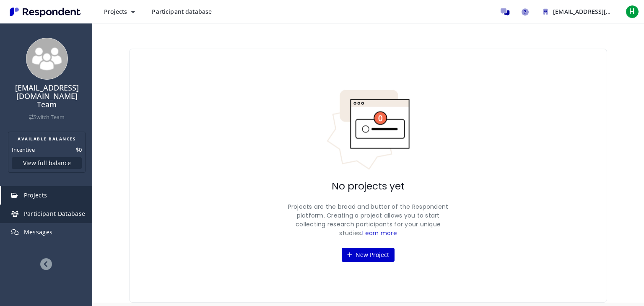 This screenshot has height=306, width=644. I want to click on button: Projects, so click(119, 12).